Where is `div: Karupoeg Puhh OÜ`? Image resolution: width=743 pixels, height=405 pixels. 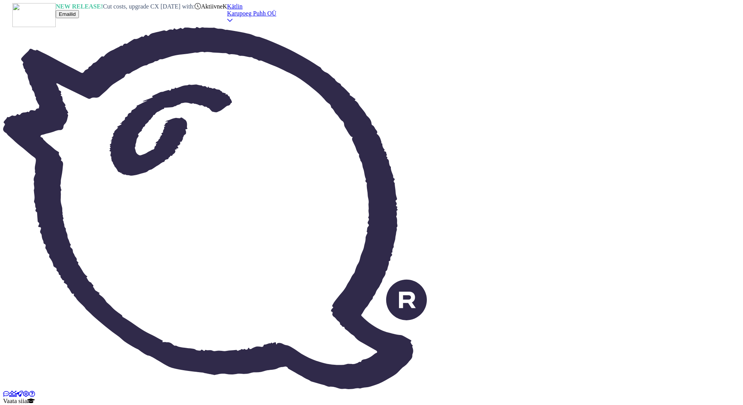
div: Karupoeg Puhh OÜ is located at coordinates (251, 14).